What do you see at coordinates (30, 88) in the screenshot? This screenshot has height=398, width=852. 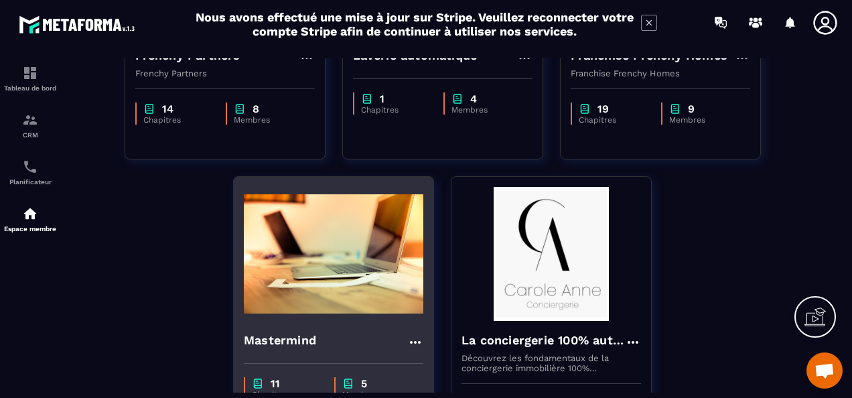 I see `p: Tableau de bord` at bounding box center [30, 88].